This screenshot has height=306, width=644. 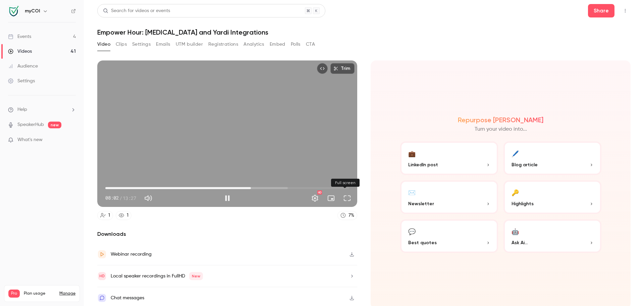 I want to click on div: Pause, so click(x=227, y=198).